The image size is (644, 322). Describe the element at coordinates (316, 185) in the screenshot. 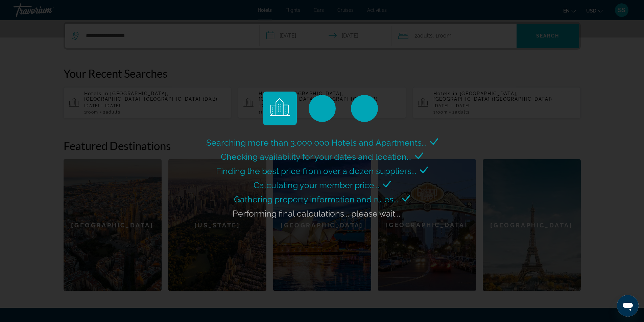

I see `span: Calculating your member price...` at that location.